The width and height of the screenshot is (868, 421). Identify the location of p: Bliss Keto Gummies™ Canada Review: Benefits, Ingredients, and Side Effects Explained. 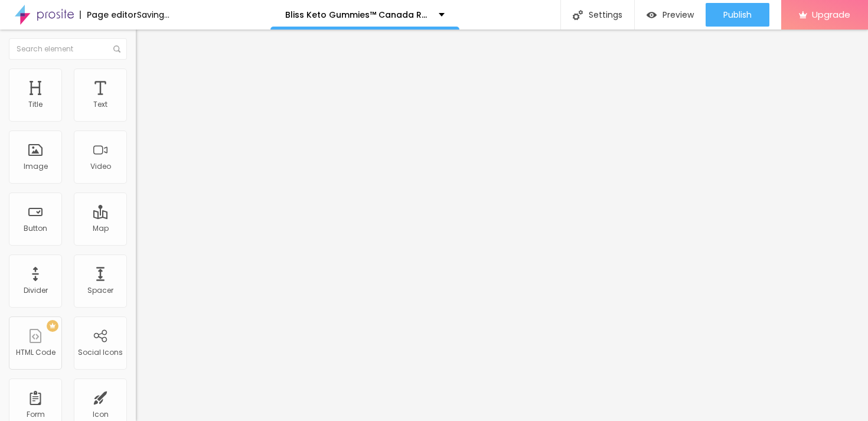
(357, 15).